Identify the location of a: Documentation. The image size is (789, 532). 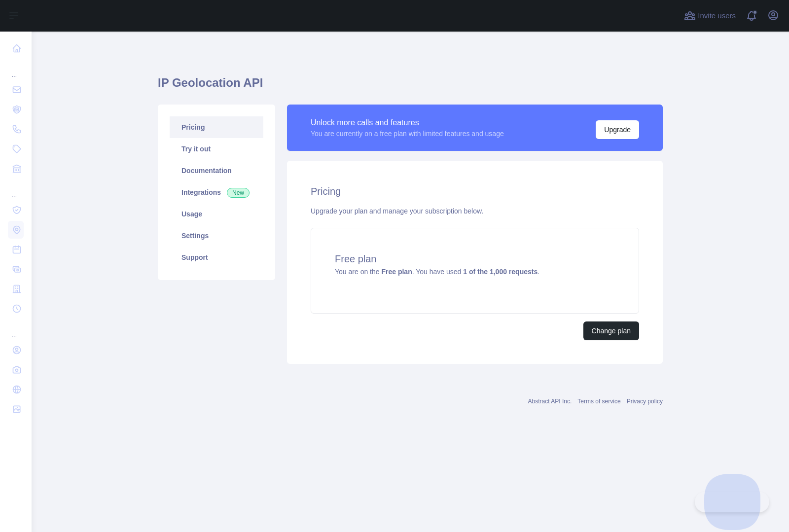
(216, 170).